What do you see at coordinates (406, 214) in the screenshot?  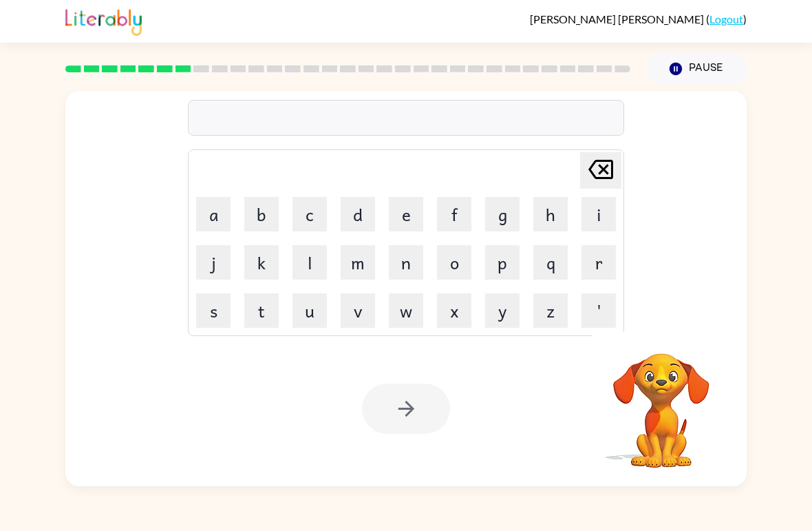 I see `button: e` at bounding box center [406, 214].